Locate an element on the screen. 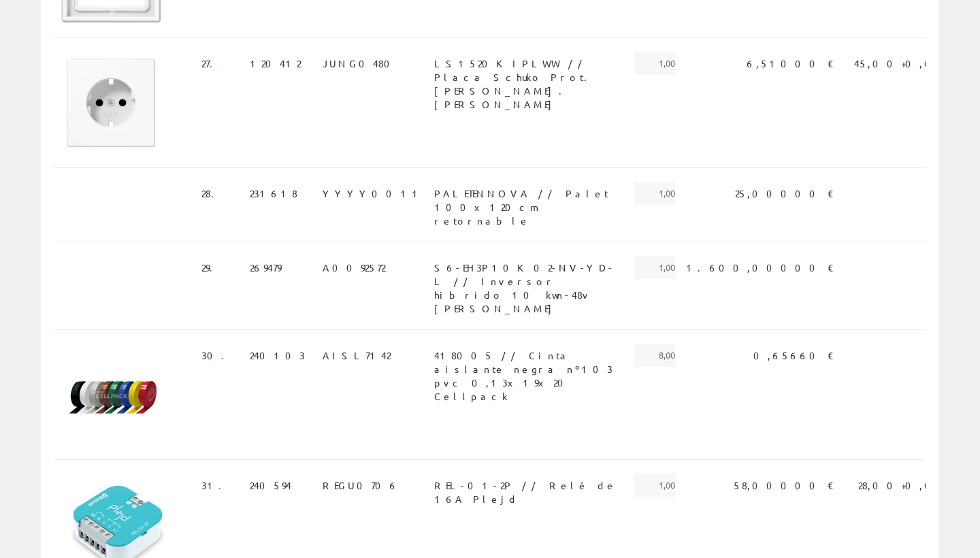  span: 28,00+0,00 % is located at coordinates (911, 485).